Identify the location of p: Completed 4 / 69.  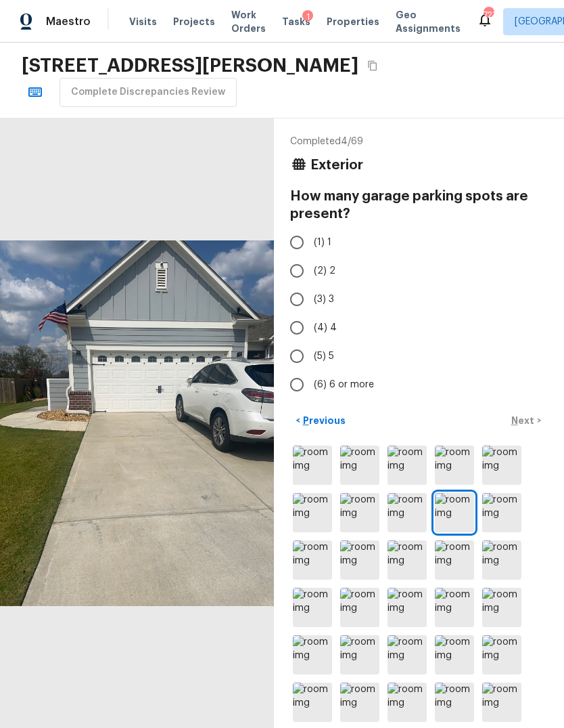
(418, 141).